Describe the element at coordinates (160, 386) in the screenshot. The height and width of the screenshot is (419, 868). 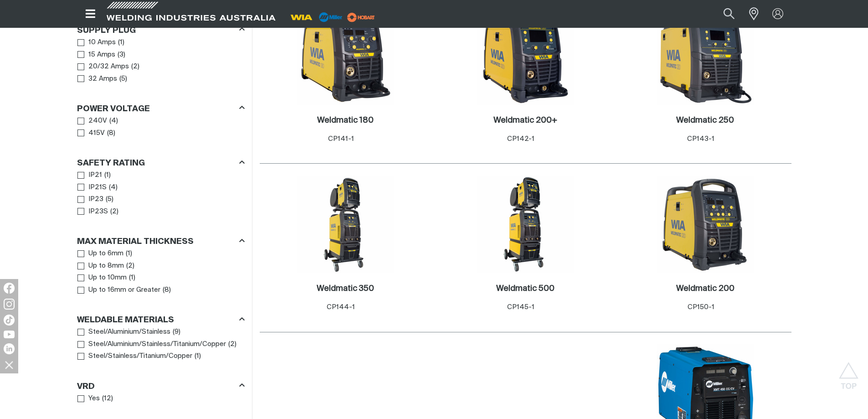
I see `div: VRD` at that location.